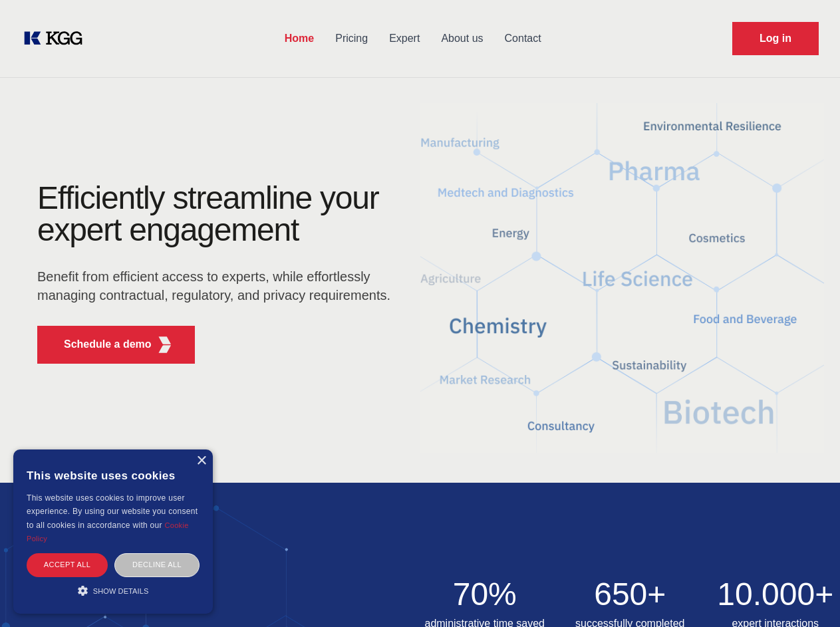  What do you see at coordinates (108, 344) in the screenshot?
I see `p: Schedule a demo` at bounding box center [108, 344].